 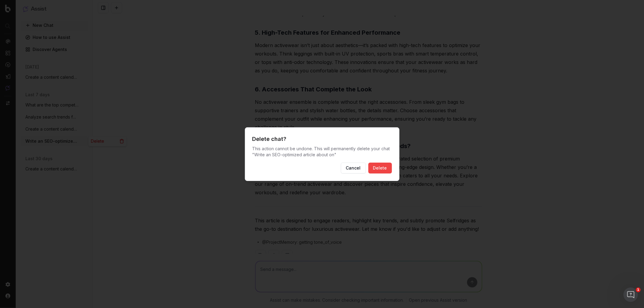 I want to click on button: Cancel, so click(x=353, y=168).